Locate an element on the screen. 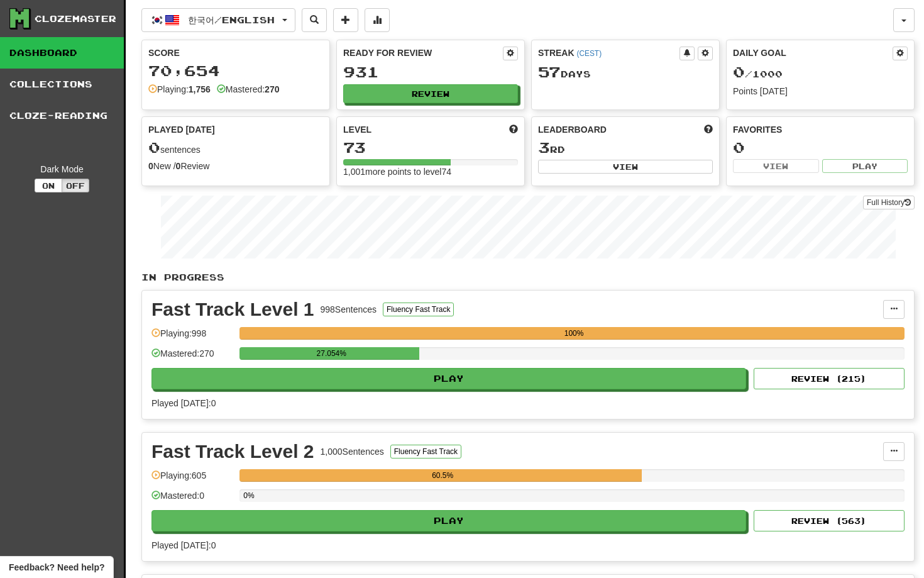 The image size is (924, 578). button: Add sentence to collection is located at coordinates (346, 20).